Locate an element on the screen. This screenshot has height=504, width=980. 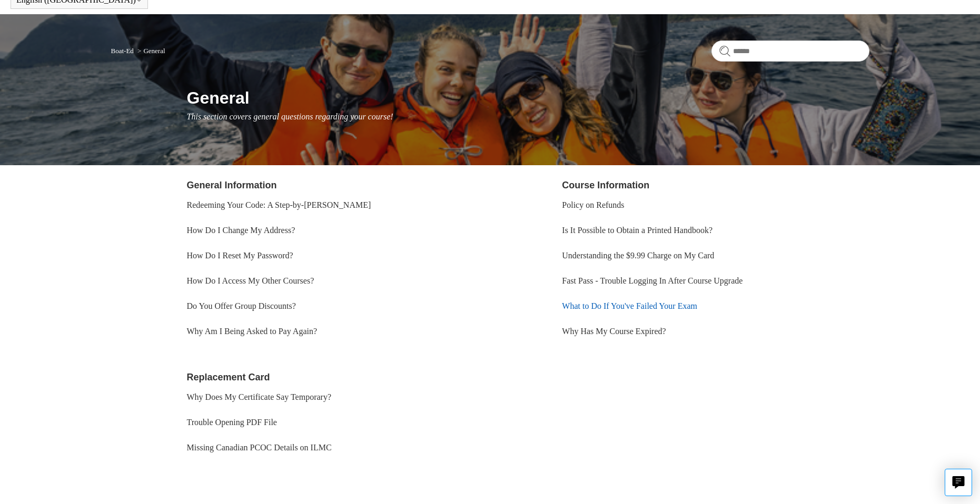
a: Missing Canadian PCOC Details on ILMC is located at coordinates (259, 447).